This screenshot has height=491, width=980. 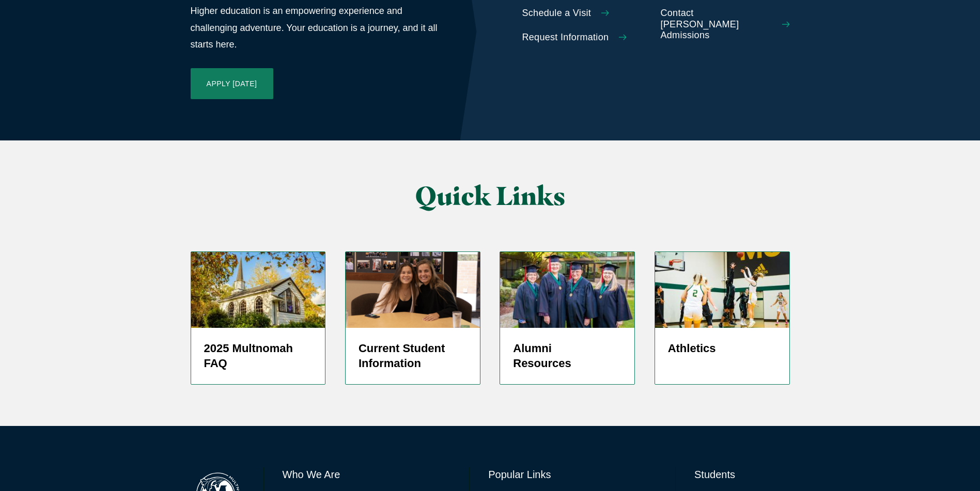 What do you see at coordinates (367, 475) in the screenshot?
I see `h6: Who We Are` at bounding box center [367, 475].